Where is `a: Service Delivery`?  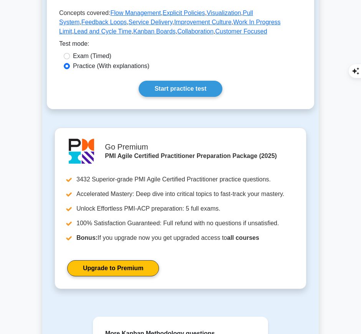 a: Service Delivery is located at coordinates (151, 22).